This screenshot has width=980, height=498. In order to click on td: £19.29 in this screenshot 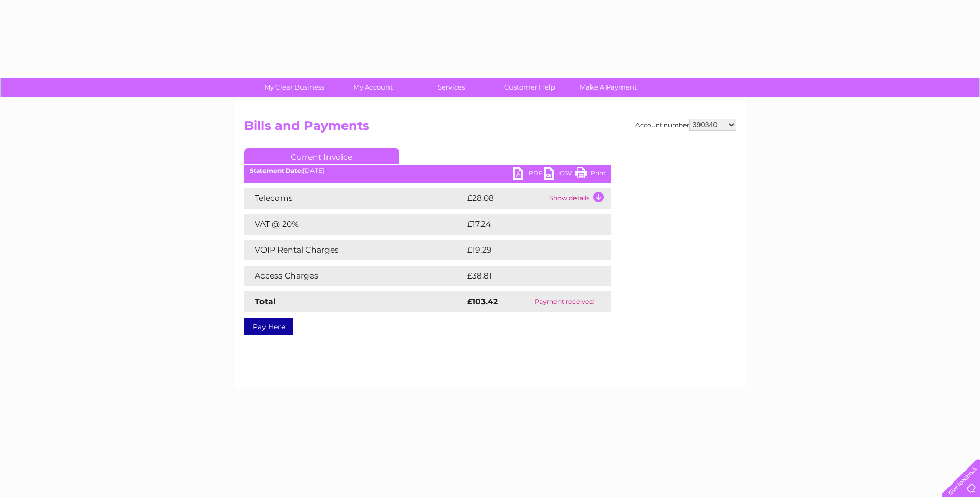, I will do `click(527, 249)`.